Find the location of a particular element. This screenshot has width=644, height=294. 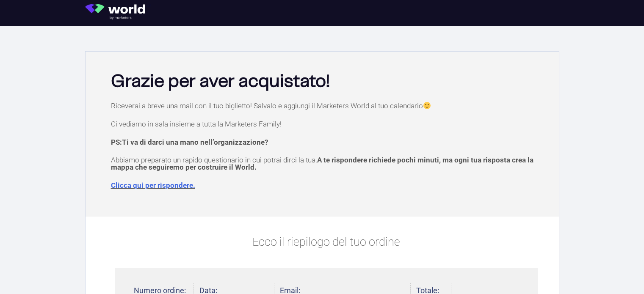

a: Clicca qui per rispondere. is located at coordinates (153, 186).